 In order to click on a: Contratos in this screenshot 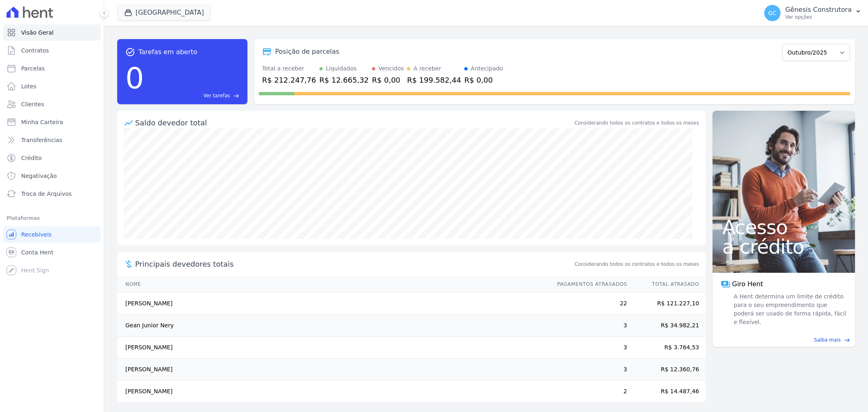, I will do `click(52, 51)`.